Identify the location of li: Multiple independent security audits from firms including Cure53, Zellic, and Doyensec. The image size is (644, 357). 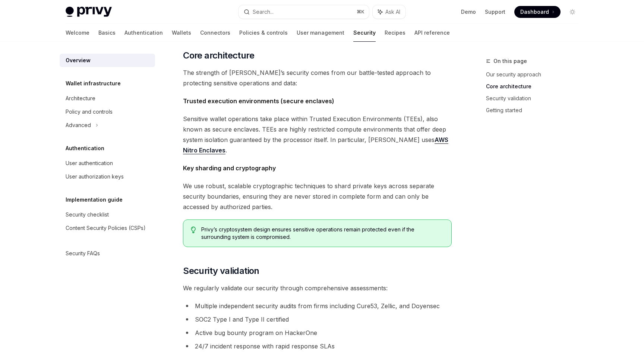
(317, 306).